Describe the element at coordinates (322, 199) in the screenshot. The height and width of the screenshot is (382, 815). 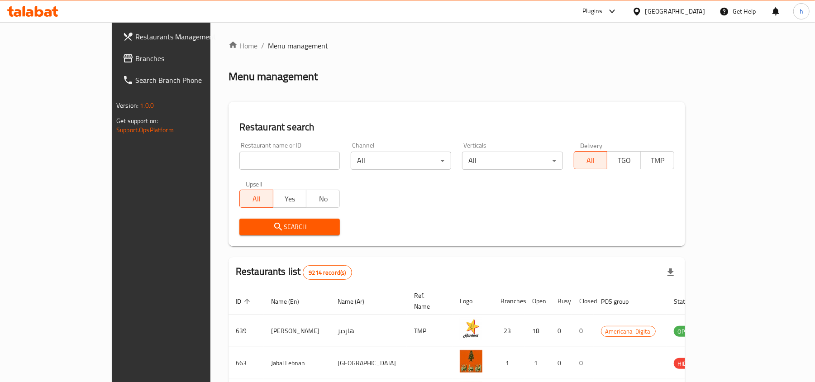
I see `button: No` at that location.